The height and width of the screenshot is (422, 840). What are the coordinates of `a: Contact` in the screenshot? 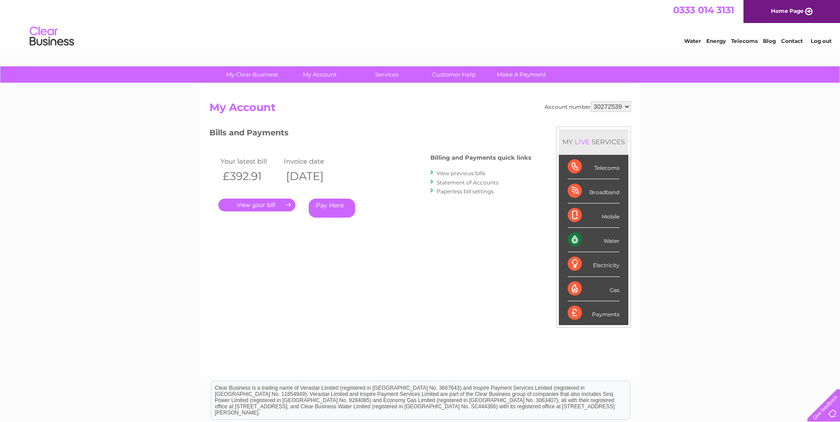 It's located at (791, 41).